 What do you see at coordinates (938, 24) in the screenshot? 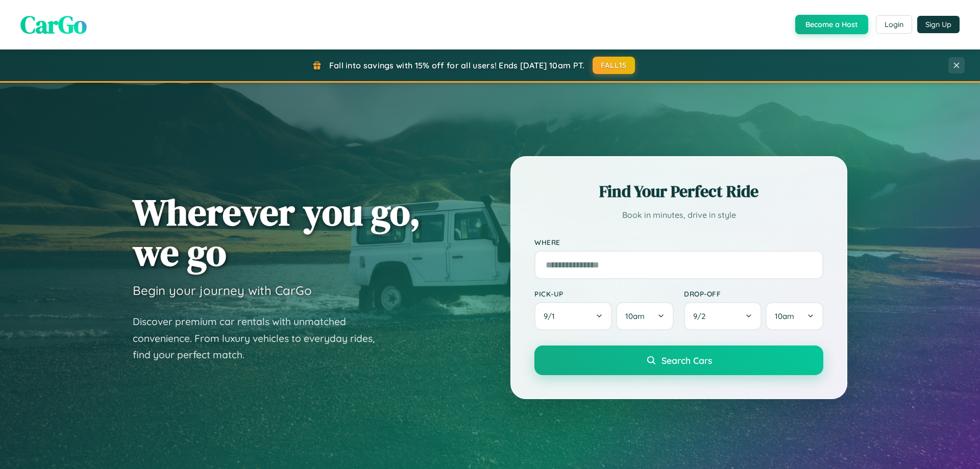
I see `button: Sign Up` at bounding box center [938, 24].